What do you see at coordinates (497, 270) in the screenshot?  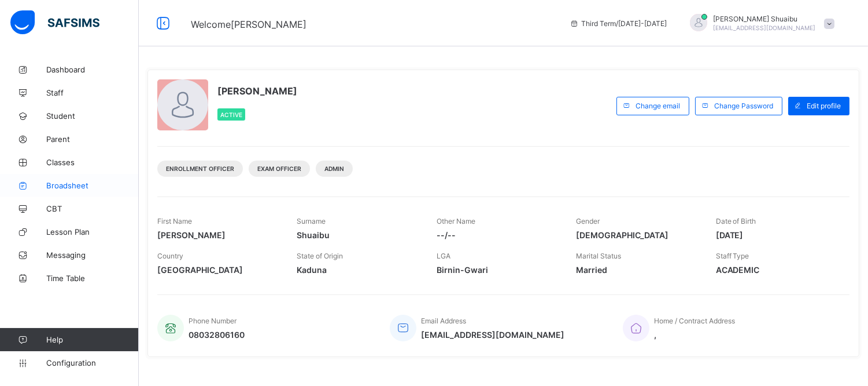 I see `span: Birnin-Gwari` at bounding box center [497, 270].